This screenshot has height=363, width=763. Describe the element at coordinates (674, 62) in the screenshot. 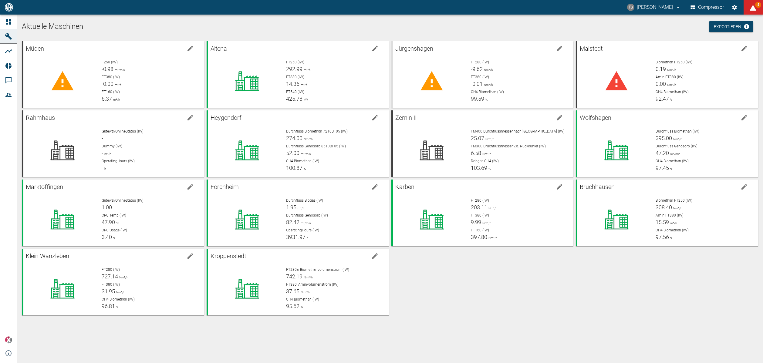

I see `span: Biomethan FT250 (IW)` at that location.